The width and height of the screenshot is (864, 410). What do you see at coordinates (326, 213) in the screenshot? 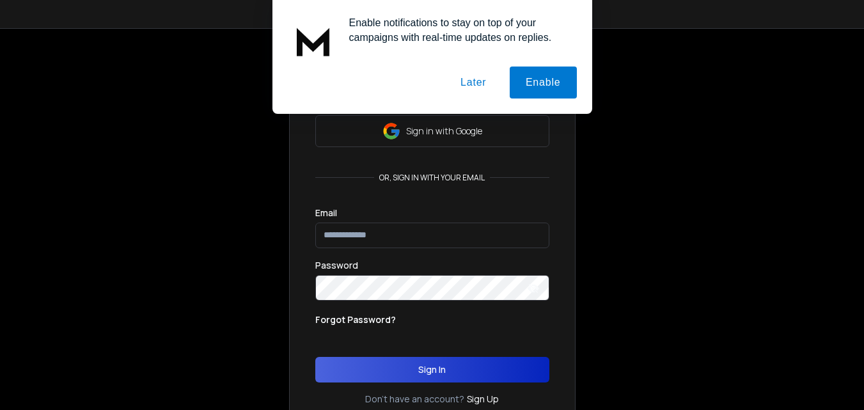
I see `label: Email` at bounding box center [326, 213].